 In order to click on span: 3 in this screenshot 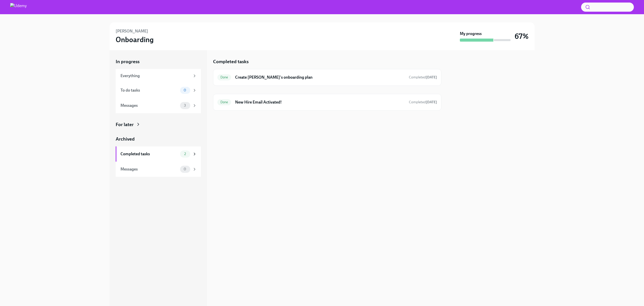, I will do `click(185, 105)`.